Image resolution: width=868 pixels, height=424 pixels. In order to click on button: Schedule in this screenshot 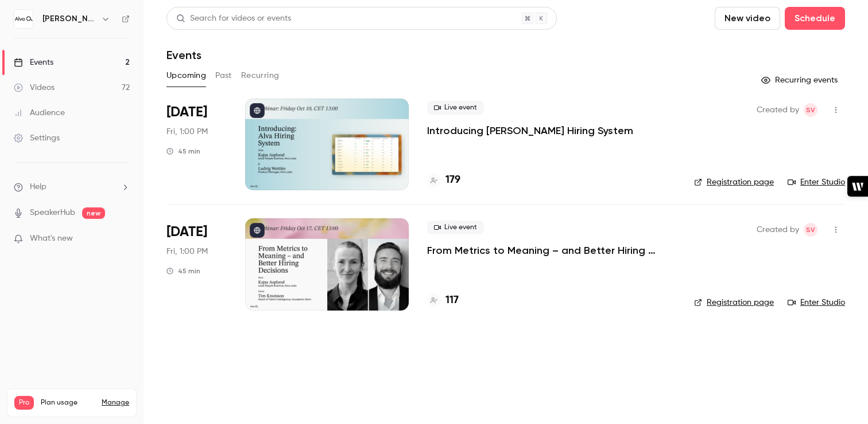, I will do `click(814, 18)`.